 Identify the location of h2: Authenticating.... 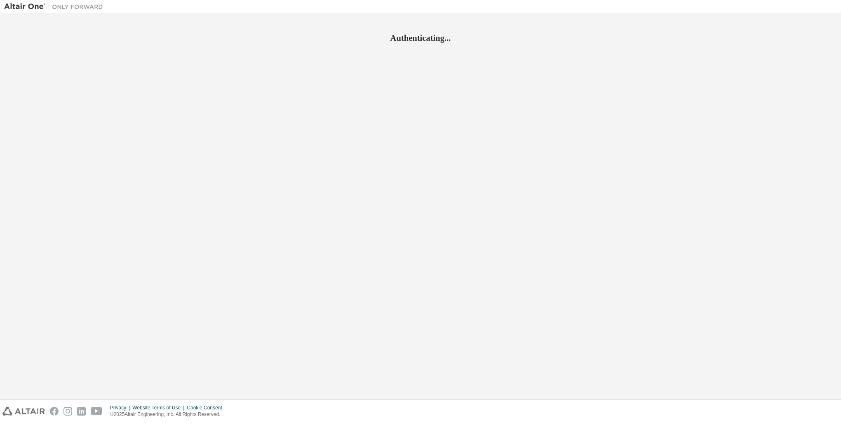
(421, 38).